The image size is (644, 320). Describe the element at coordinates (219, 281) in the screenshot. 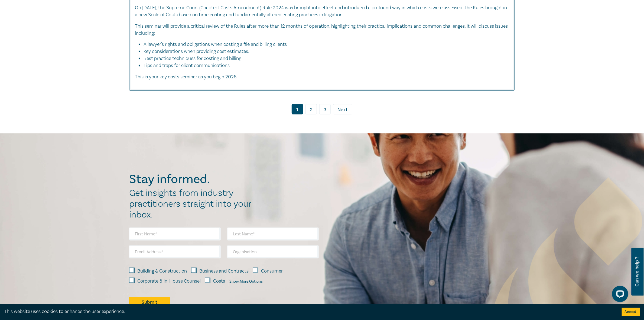

I see `label: Costs` at that location.